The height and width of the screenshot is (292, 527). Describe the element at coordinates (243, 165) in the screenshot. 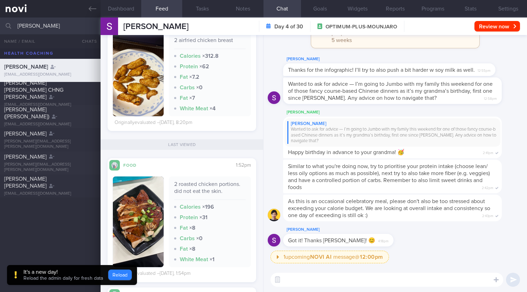

I see `span: 1:52pm` at that location.